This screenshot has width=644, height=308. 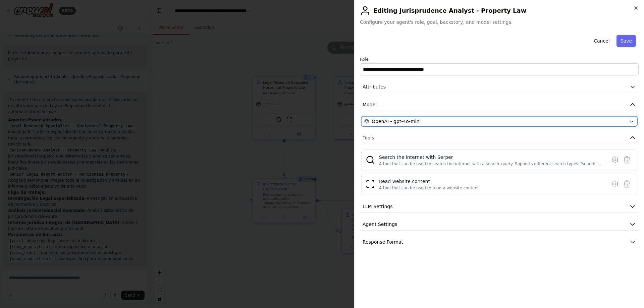 What do you see at coordinates (378, 206) in the screenshot?
I see `span: LLM Settings` at bounding box center [378, 206].